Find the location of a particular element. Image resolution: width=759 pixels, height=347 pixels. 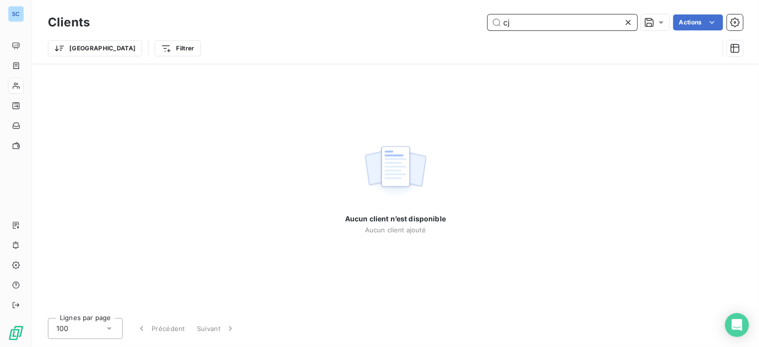

img: empty state is located at coordinates (395, 171).